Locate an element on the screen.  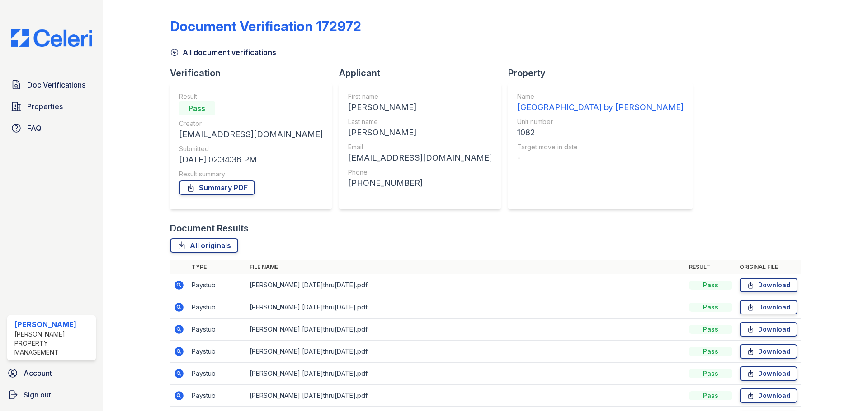
div: Phone is located at coordinates (420, 173).